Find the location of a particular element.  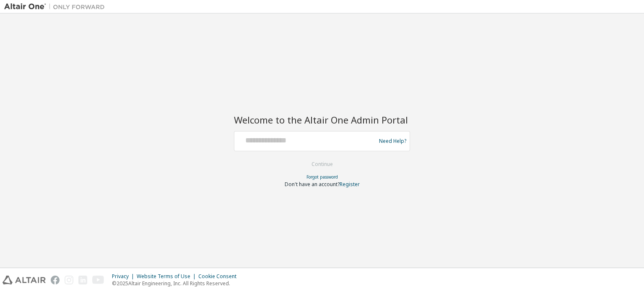

p: © 2025 Altair Engineering, Inc. All Rights Reserved. is located at coordinates (176, 283).